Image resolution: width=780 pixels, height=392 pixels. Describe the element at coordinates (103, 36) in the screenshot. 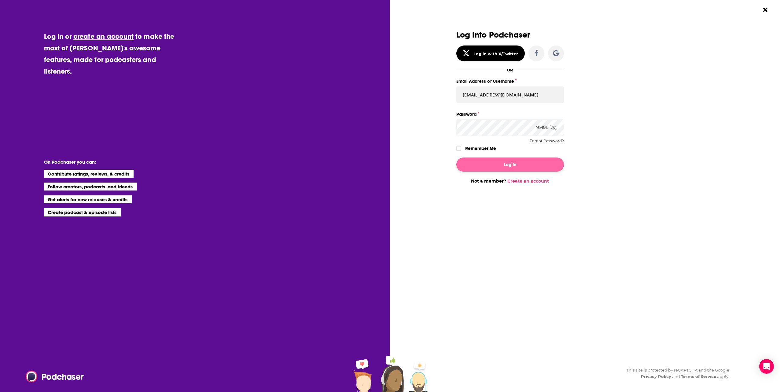

I see `a: create an account` at that location.